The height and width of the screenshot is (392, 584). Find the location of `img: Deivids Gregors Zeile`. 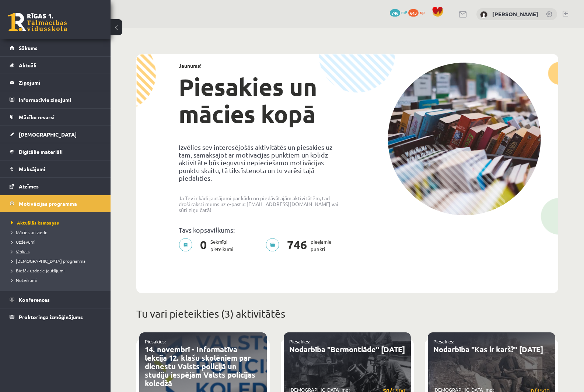

img: Deivids Gregors Zeile is located at coordinates (483, 15).